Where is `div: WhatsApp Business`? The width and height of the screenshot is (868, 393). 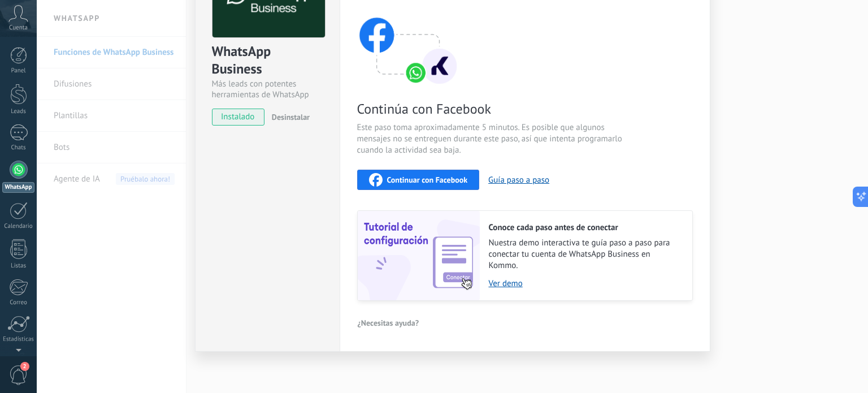
div: WhatsApp Business is located at coordinates (268, 60).